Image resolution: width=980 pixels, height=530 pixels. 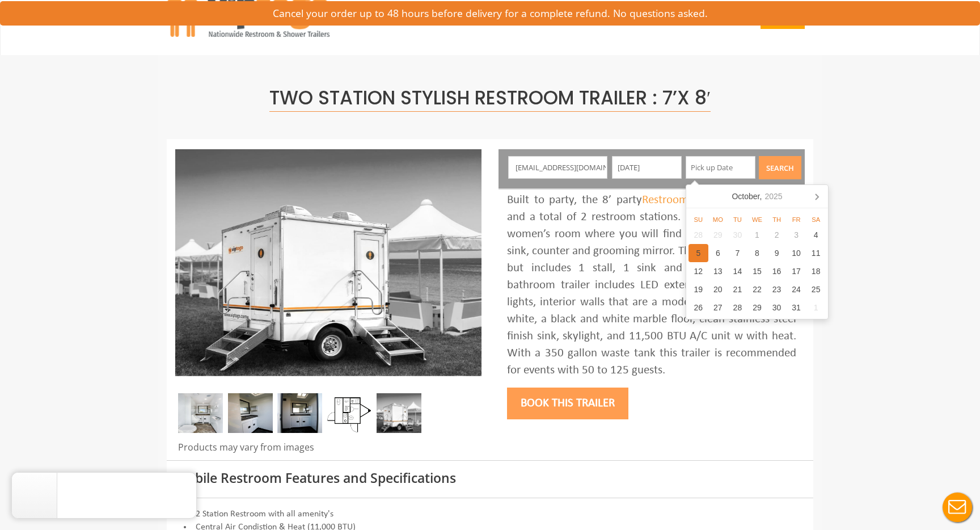 I want to click on div: 21, so click(x=737, y=289).